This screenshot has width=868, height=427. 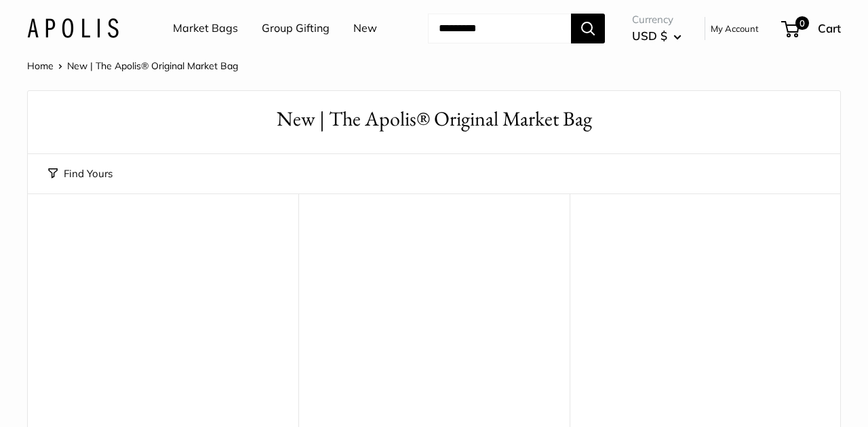 What do you see at coordinates (80, 174) in the screenshot?
I see `button: Find Yours` at bounding box center [80, 174].